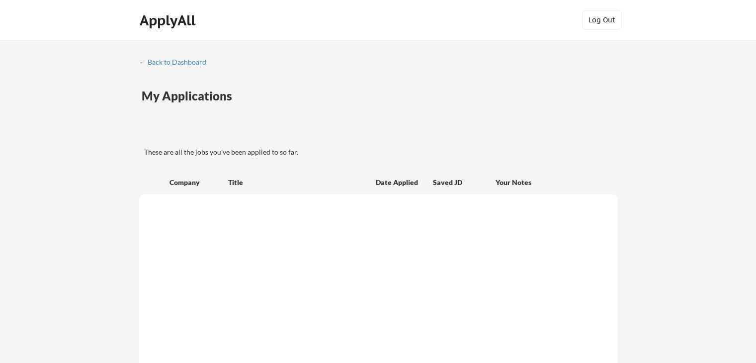  Describe the element at coordinates (191, 96) in the screenshot. I see `div: My Applications` at that location.